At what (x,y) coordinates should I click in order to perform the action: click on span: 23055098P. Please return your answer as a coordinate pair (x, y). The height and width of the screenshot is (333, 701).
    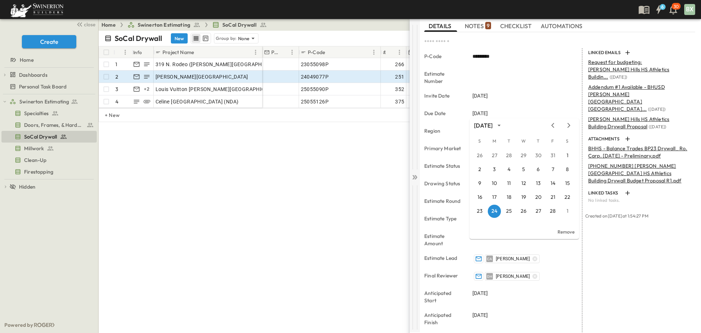
    Looking at the image, I should click on (315, 64).